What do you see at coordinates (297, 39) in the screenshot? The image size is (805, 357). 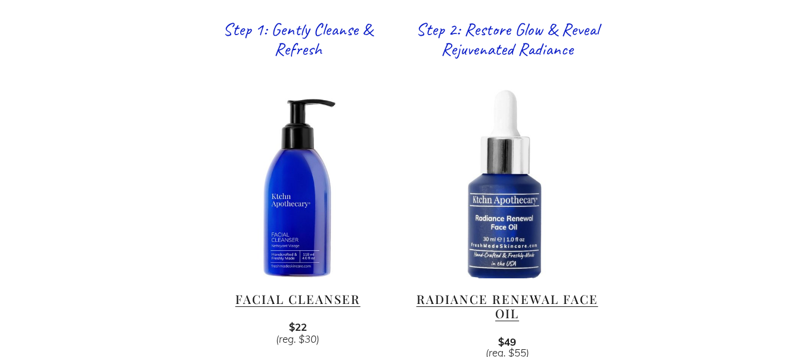 I see `a: Step 1: Gently Cleanse & Refresh` at bounding box center [297, 39].